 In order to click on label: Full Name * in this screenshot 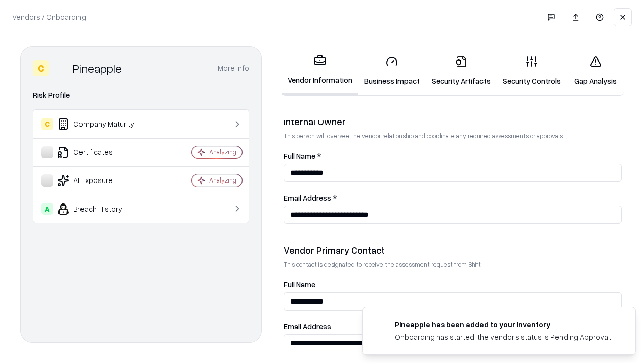, I will do `click(453, 156)`.